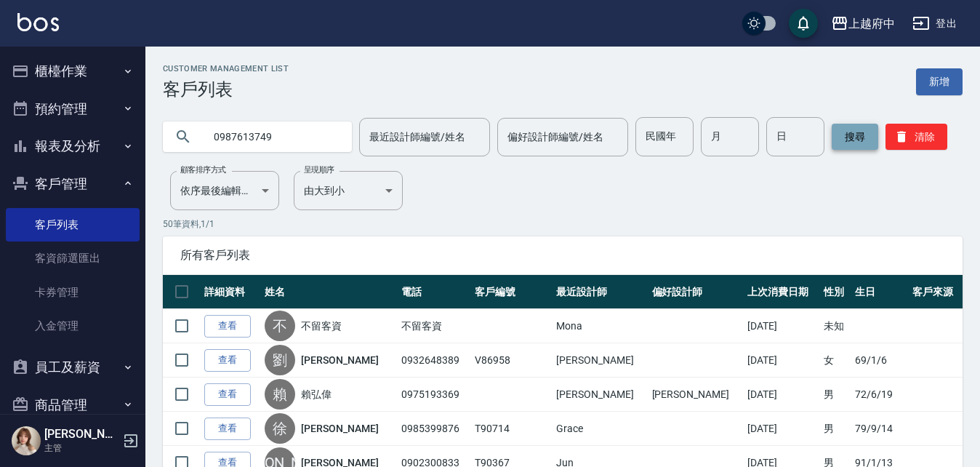  Describe the element at coordinates (880, 292) in the screenshot. I see `th: 生日` at that location.